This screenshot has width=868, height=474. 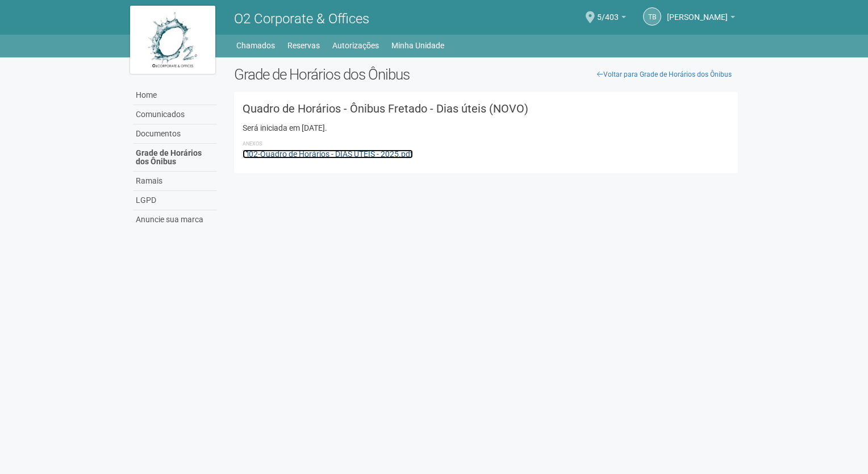 I want to click on a: LGPD, so click(x=175, y=201).